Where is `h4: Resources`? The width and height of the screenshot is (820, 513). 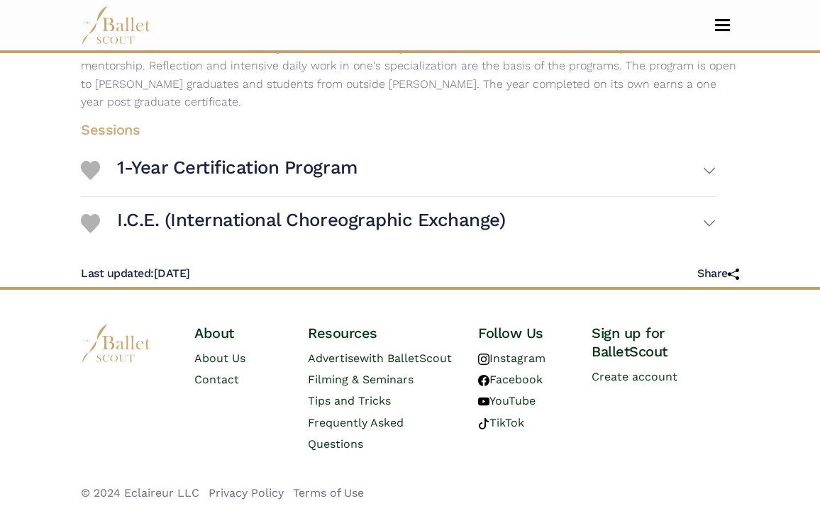
h4: Resources is located at coordinates (381, 333).